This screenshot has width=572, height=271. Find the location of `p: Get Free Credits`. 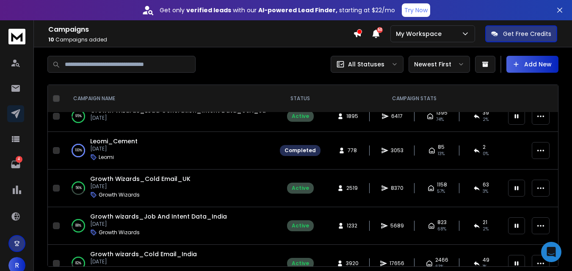

p: Get Free Credits is located at coordinates (527, 34).